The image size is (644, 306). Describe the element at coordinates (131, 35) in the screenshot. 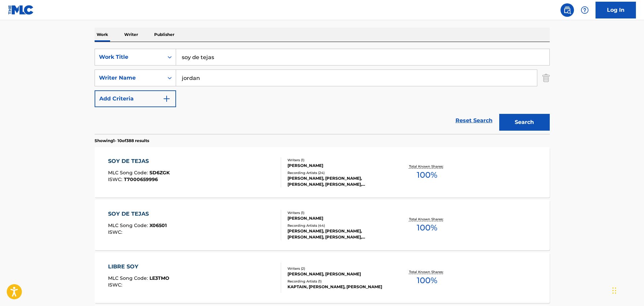

I see `p: Writer` at that location.